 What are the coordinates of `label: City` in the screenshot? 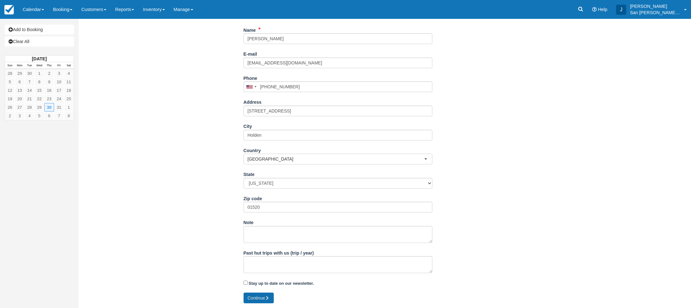 It's located at (248, 125).